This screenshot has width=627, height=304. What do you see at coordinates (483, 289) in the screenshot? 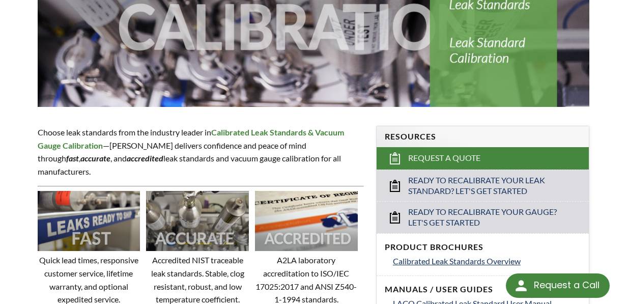
I see `h4: Manuals / User Guides` at bounding box center [483, 289].